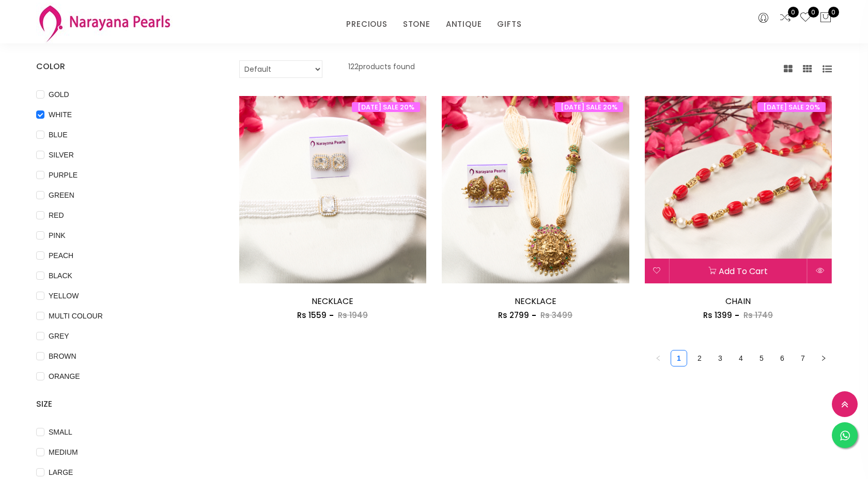 This screenshot has width=868, height=479. Describe the element at coordinates (57, 216) in the screenshot. I see `span: RED` at that location.